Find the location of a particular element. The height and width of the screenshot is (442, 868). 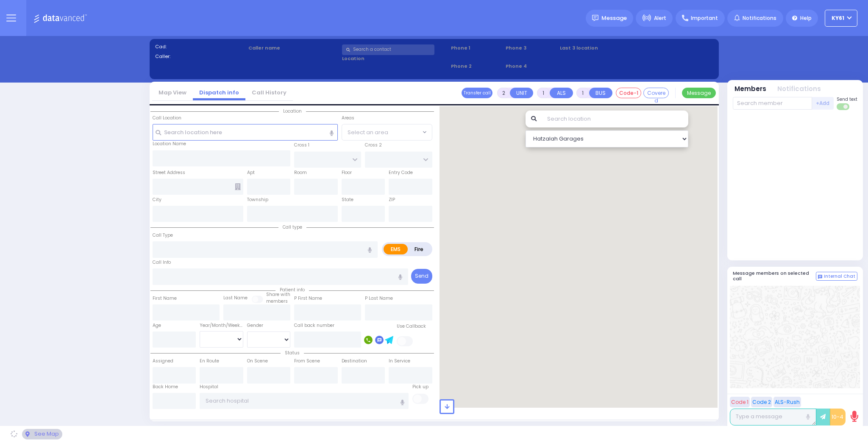

label: Cad: is located at coordinates (200, 47).